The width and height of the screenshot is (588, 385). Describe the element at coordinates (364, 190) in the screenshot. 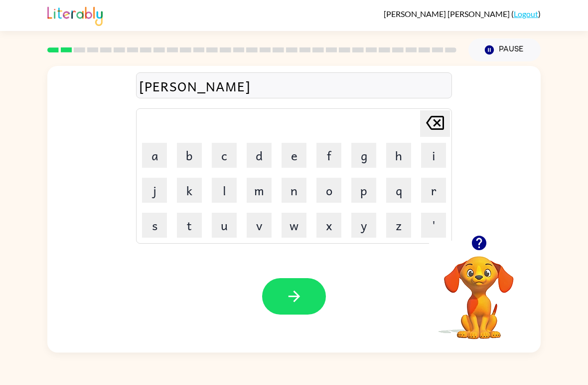

I see `button: p` at that location.